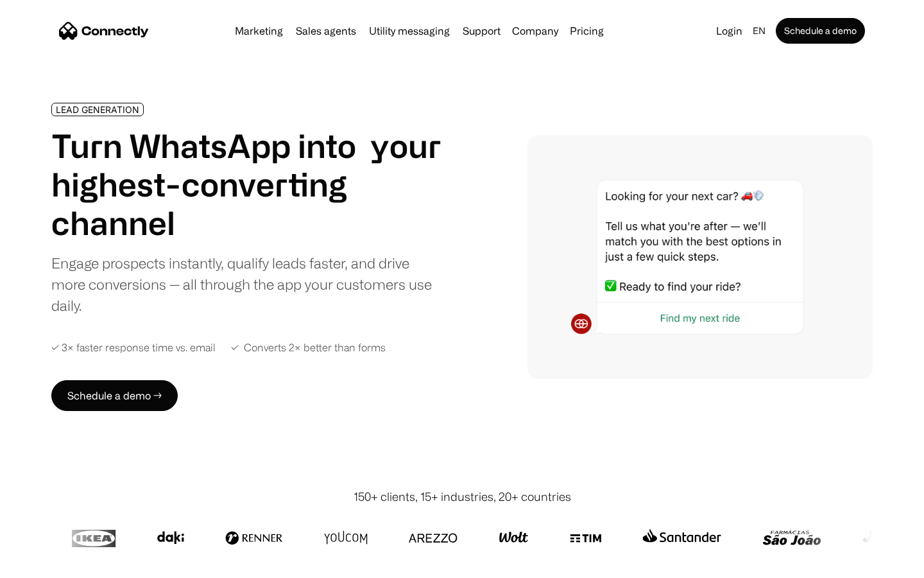  Describe the element at coordinates (45, 564) in the screenshot. I see `aside: Language selected: English` at that location.